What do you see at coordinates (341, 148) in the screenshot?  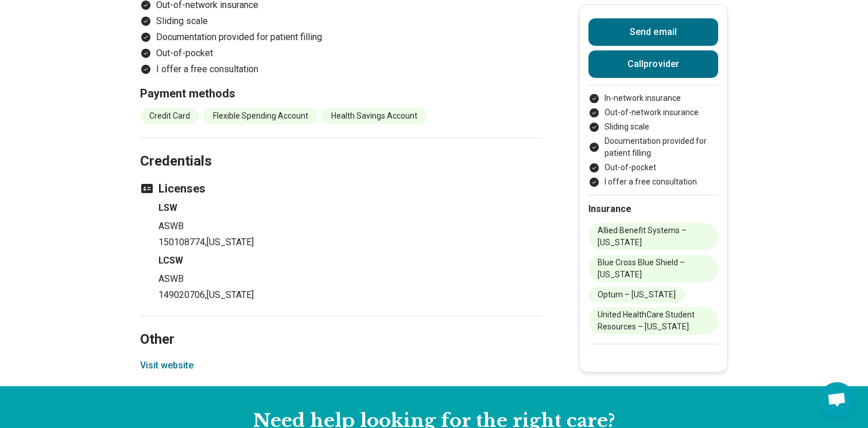 I see `h2: Credentials` at bounding box center [341, 148].